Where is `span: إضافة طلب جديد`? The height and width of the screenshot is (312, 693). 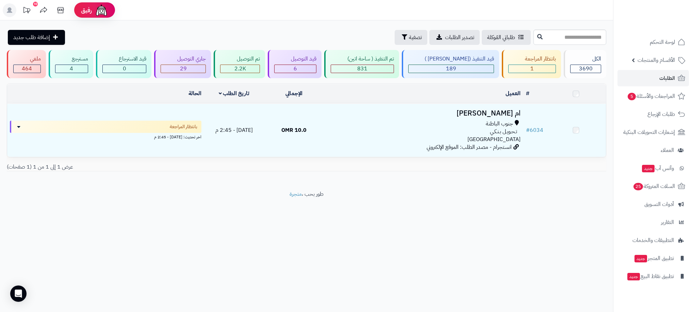
span: إضافة طلب جديد is located at coordinates (32, 37).